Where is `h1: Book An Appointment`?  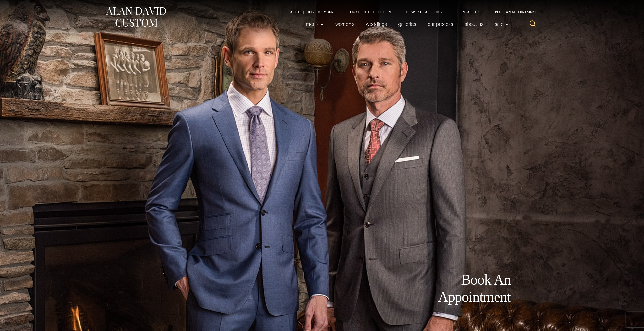 h1: Book An Appointment is located at coordinates (453, 289).